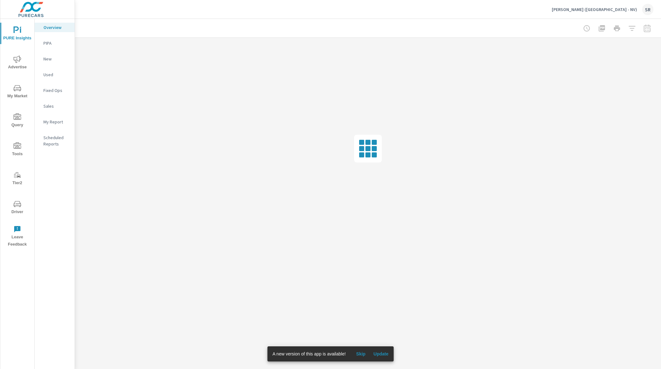 Image resolution: width=661 pixels, height=369 pixels. What do you see at coordinates (56, 75) in the screenshot?
I see `p: Used` at bounding box center [56, 75].